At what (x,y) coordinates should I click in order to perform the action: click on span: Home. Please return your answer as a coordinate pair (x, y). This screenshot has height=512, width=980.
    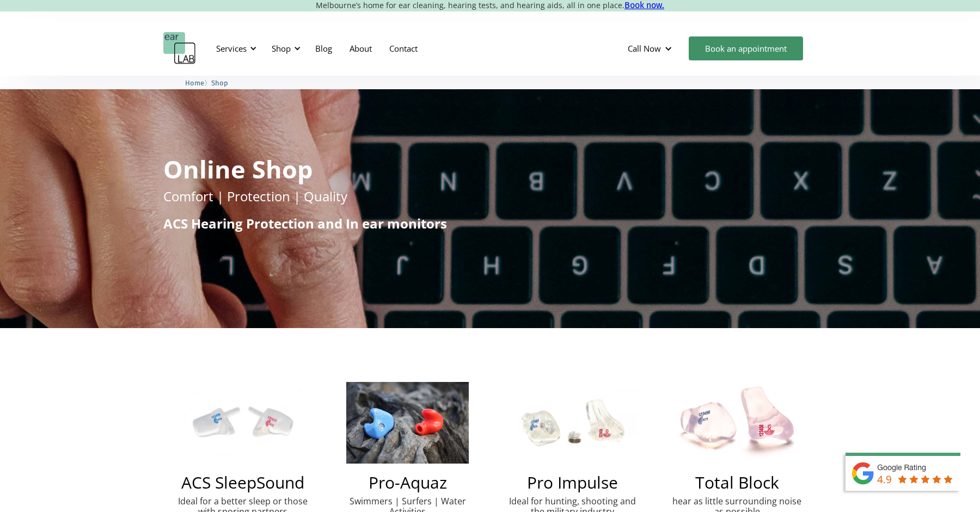
    Looking at the image, I should click on (194, 82).